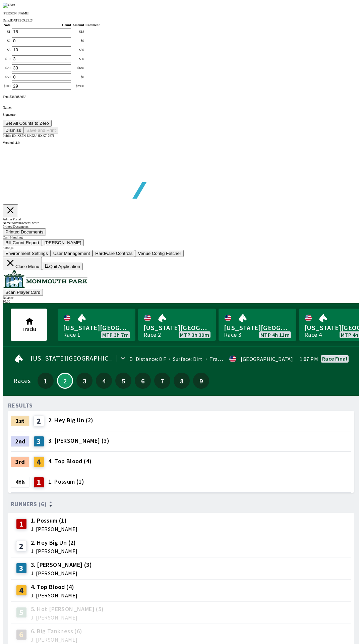 This screenshot has height=644, width=362. What do you see at coordinates (78, 67) in the screenshot?
I see `div: $ 660` at bounding box center [78, 67].